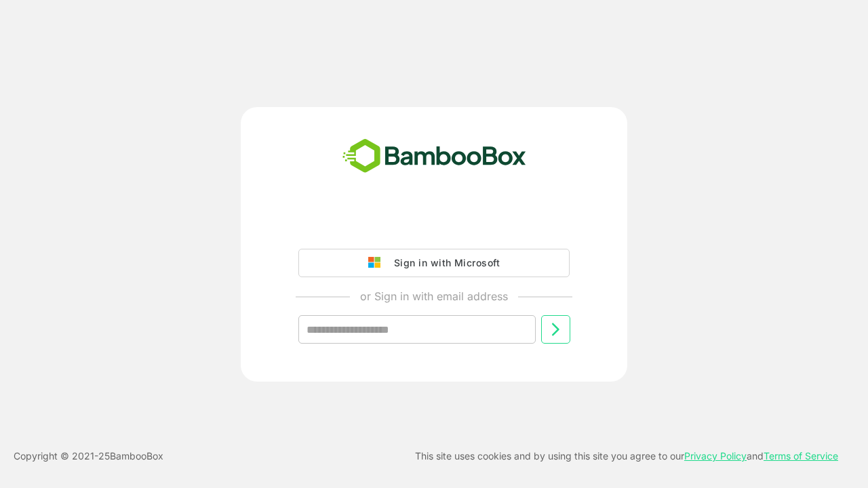  What do you see at coordinates (715, 455) in the screenshot?
I see `a: Privacy Policy` at bounding box center [715, 455].